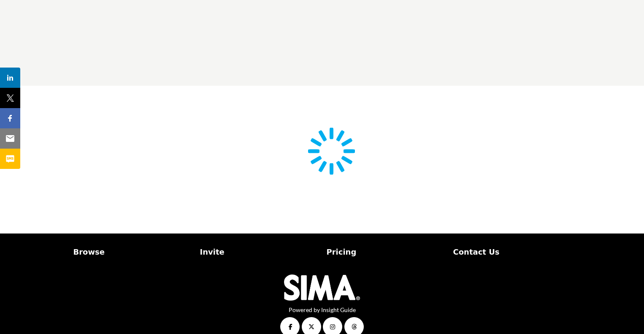  Describe the element at coordinates (322, 288) in the screenshot. I see `img: No Site Logo` at that location.